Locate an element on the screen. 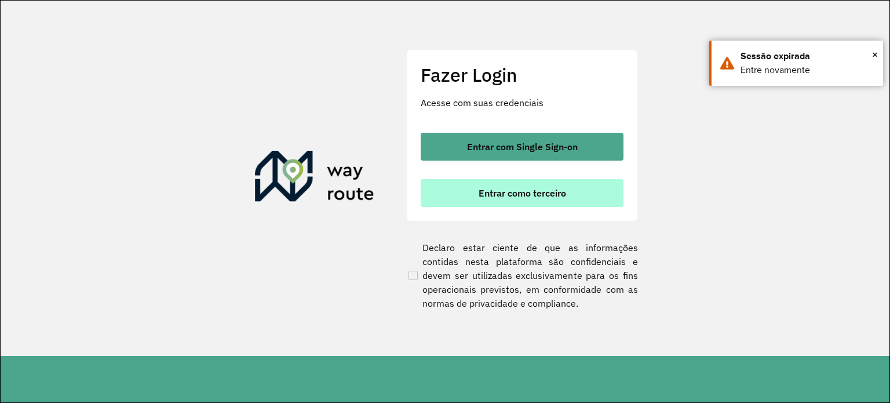 The height and width of the screenshot is (403, 890). div: Entre novamente is located at coordinates (807, 70).